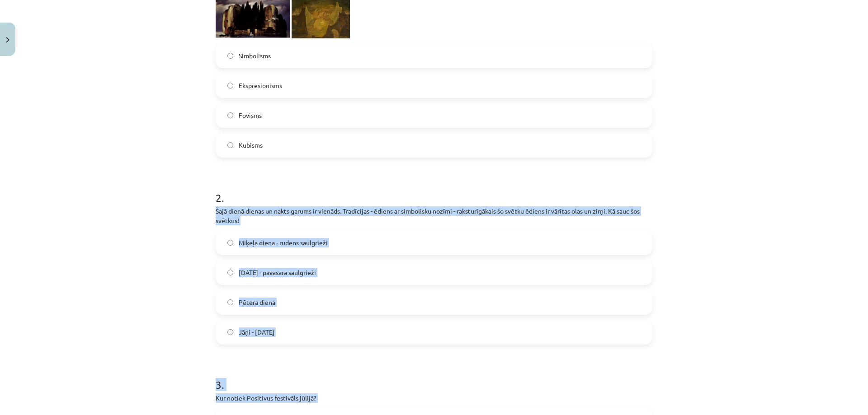  I want to click on input: Miķeļa diena - rudens saulgrieži, so click(230, 242).